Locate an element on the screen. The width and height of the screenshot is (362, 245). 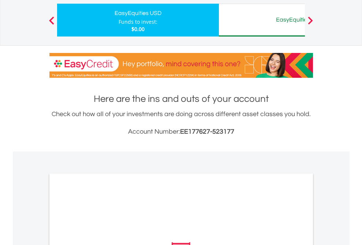
div: EasyEquities USD is located at coordinates (138, 13).